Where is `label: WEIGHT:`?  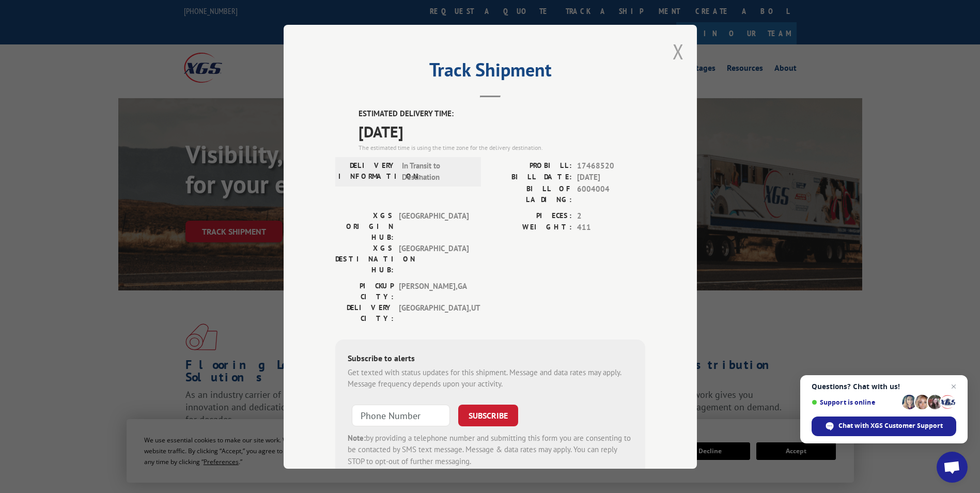 label: WEIGHT: is located at coordinates (531, 227).